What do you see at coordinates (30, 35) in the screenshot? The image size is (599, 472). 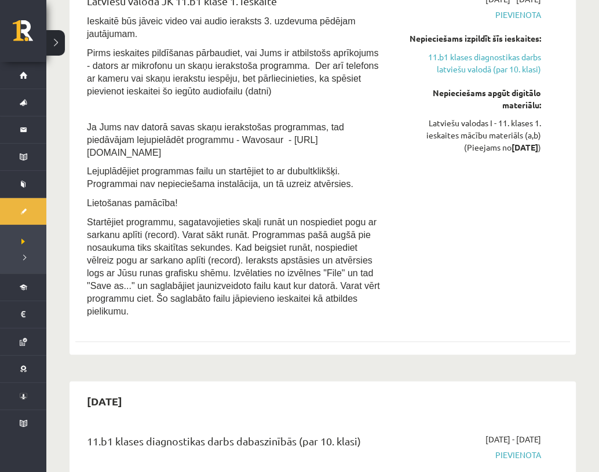 I see `a: Rīgas 1. Tālmācības vidusskola` at bounding box center [30, 35].